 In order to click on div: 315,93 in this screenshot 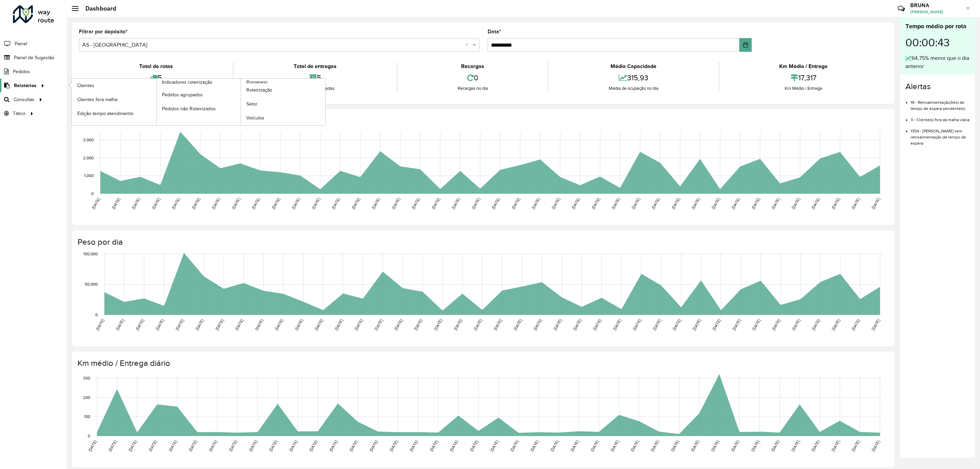, I will do `click(633, 78)`.